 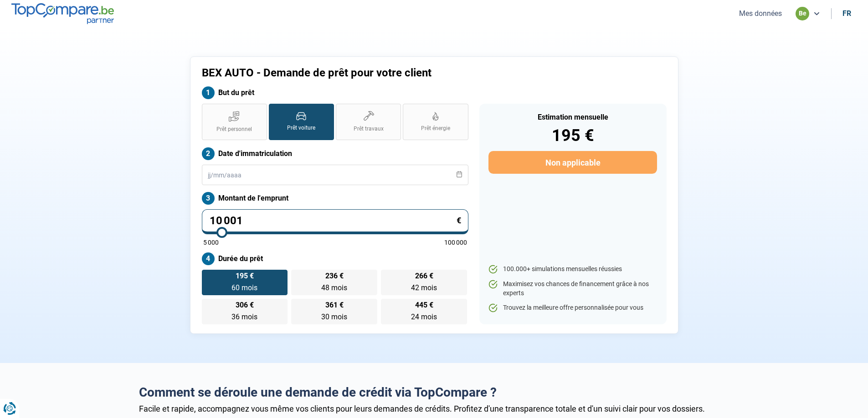 What do you see at coordinates (424, 305) in the screenshot?
I see `span: 445 €` at bounding box center [424, 305].